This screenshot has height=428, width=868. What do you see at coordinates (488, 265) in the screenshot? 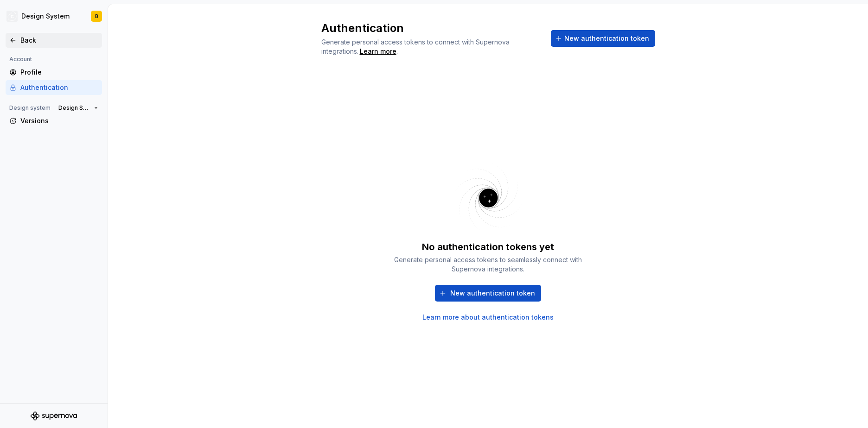
I see `div: Generate personal access tokens to seamlessly connect with Supernova integrations.` at bounding box center [488, 265].